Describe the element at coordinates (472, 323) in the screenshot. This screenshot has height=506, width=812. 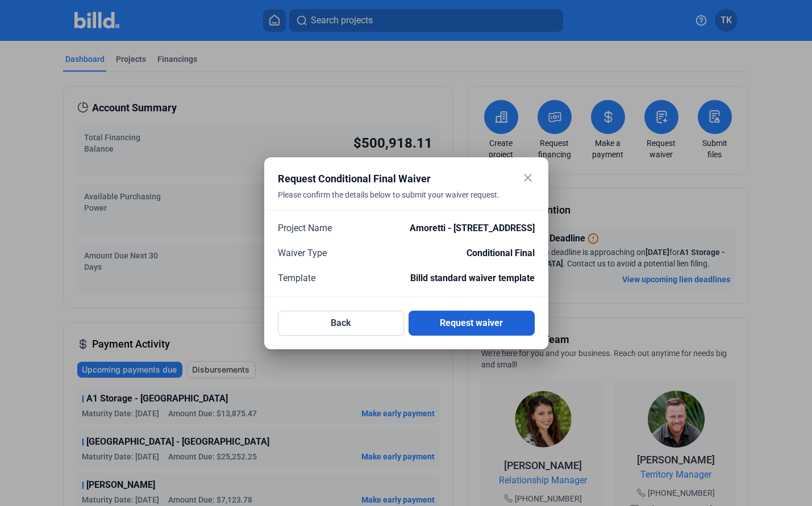
I see `button: Request waiver` at that location.